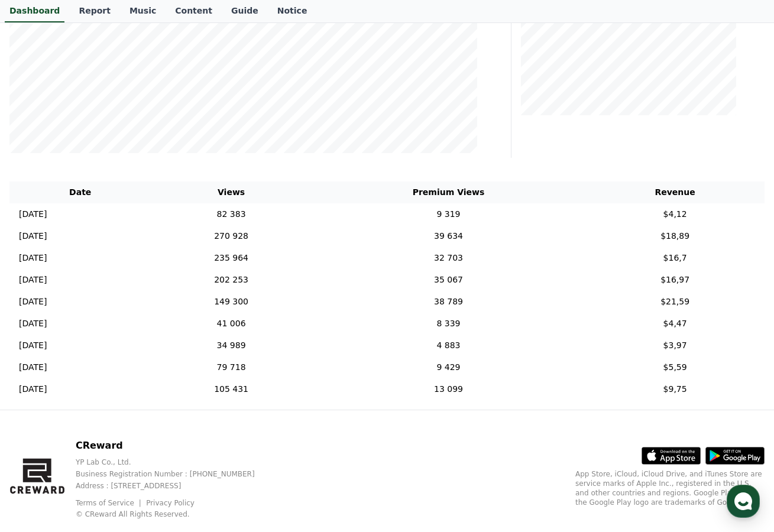  What do you see at coordinates (449, 324) in the screenshot?
I see `td: 8 339` at bounding box center [449, 324].